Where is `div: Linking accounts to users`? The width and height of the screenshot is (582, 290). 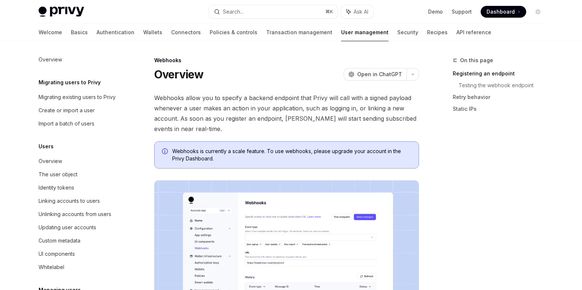
div: Linking accounts to users is located at coordinates (69, 201).